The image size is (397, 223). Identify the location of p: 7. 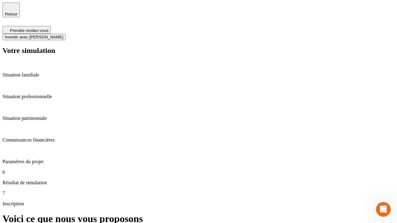
(199, 194).